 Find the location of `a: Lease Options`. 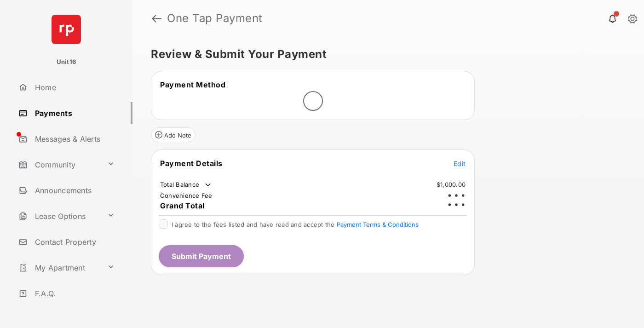

a: Lease Options is located at coordinates (59, 216).